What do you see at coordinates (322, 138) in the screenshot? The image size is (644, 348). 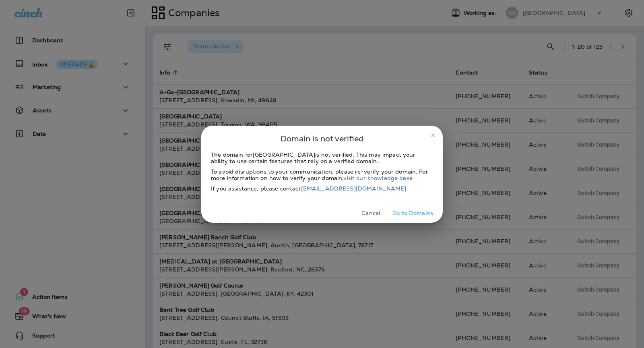 I see `span: Domain is not verified` at bounding box center [322, 138].